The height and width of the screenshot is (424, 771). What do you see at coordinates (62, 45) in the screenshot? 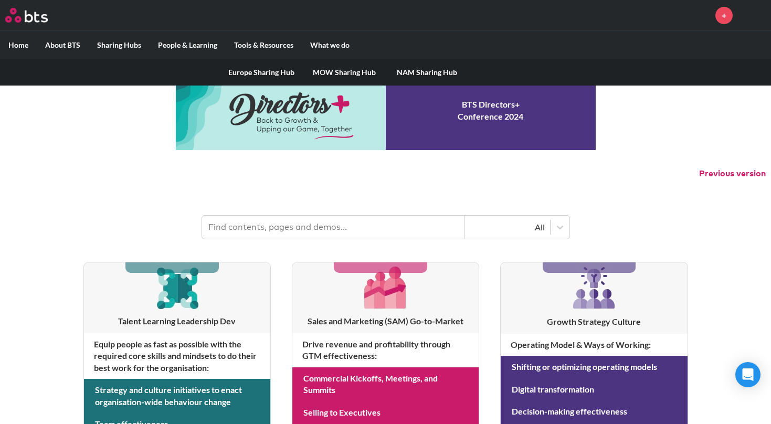
I see `label: About BTS` at bounding box center [62, 45].